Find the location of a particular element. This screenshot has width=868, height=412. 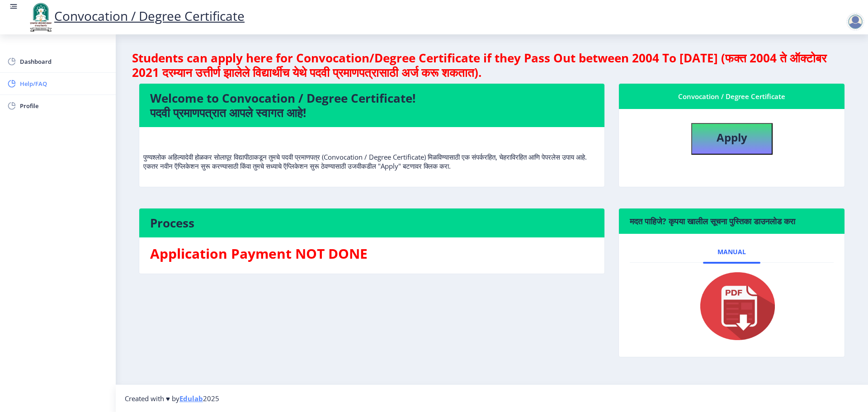

h4: Students can apply here for Convocation/Degree Certificate if they Pass Out between 2004 To [DATE... is located at coordinates (492, 65).